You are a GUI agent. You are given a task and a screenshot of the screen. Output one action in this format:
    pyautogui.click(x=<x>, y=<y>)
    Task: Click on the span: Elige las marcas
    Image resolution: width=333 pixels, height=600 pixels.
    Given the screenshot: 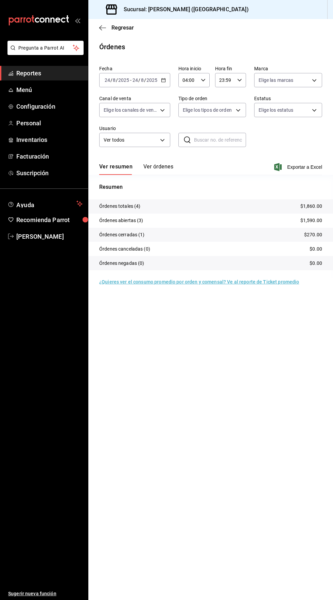 What is the action you would take?
    pyautogui.click(x=276, y=80)
    